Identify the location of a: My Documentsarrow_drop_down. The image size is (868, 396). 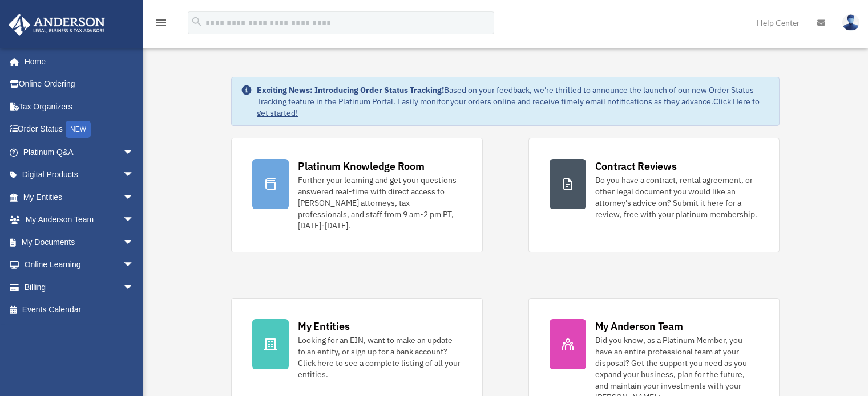
(80, 242).